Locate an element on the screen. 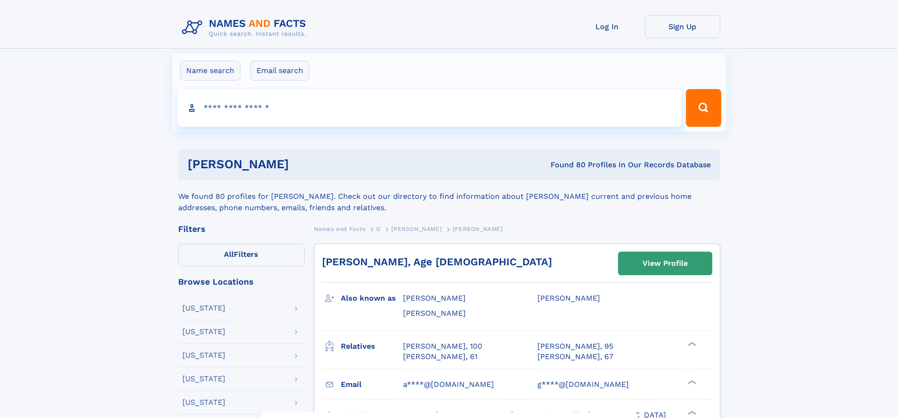 The image size is (898, 418). div: Filters is located at coordinates (241, 229).